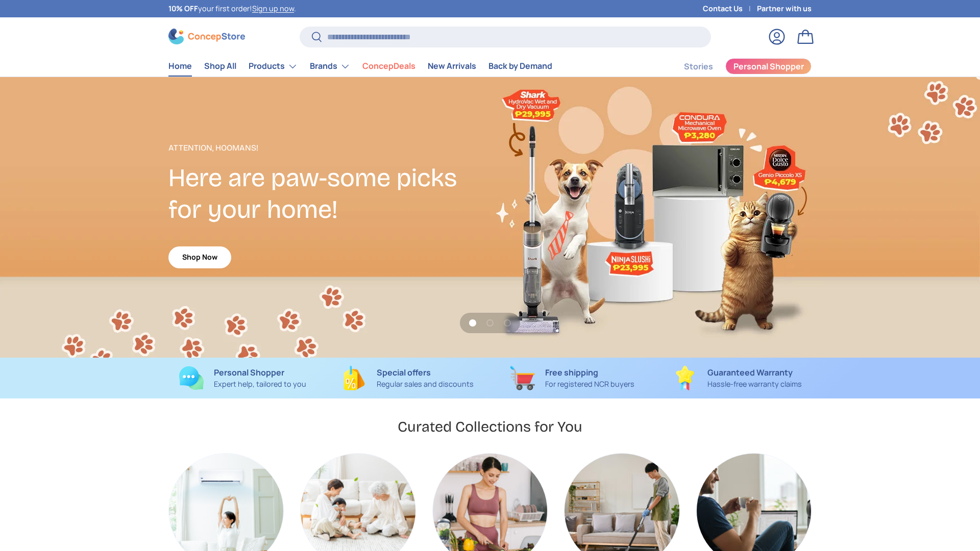 The width and height of the screenshot is (980, 551). Describe the element at coordinates (572, 378) in the screenshot. I see `a: Free shipping For registered NCR buyers` at that location.